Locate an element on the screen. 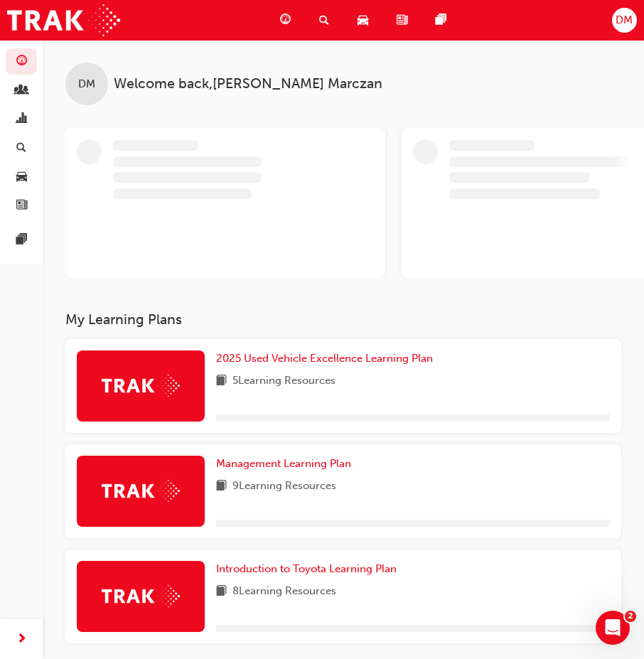  span: 2025 Used Vehicle Excellence Learning Plan is located at coordinates (324, 358).